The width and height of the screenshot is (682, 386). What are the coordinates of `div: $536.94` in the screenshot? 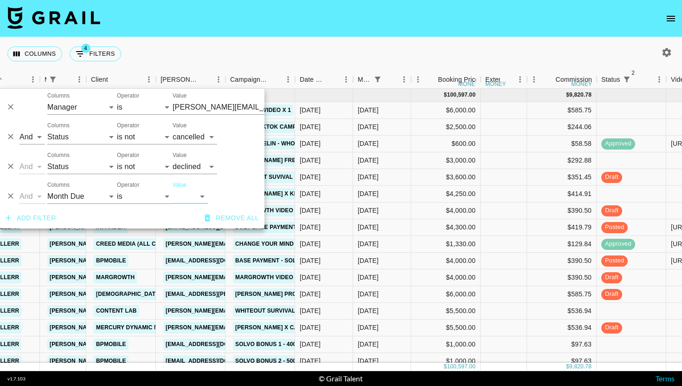 It's located at (562, 328).